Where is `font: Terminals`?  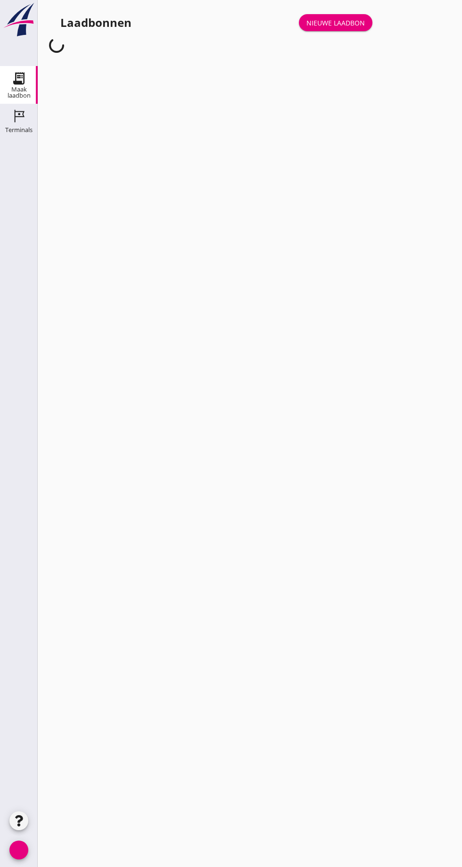
font: Terminals is located at coordinates (19, 130).